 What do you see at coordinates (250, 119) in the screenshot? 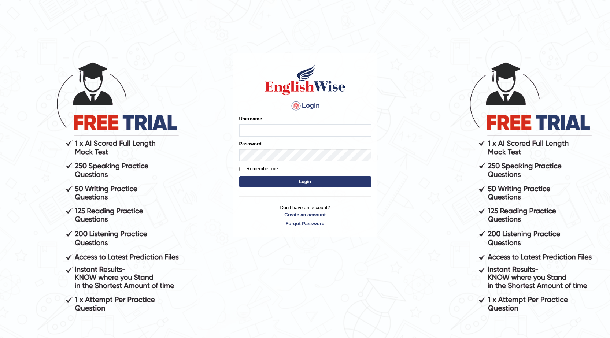
I see `label: Username` at bounding box center [250, 119].